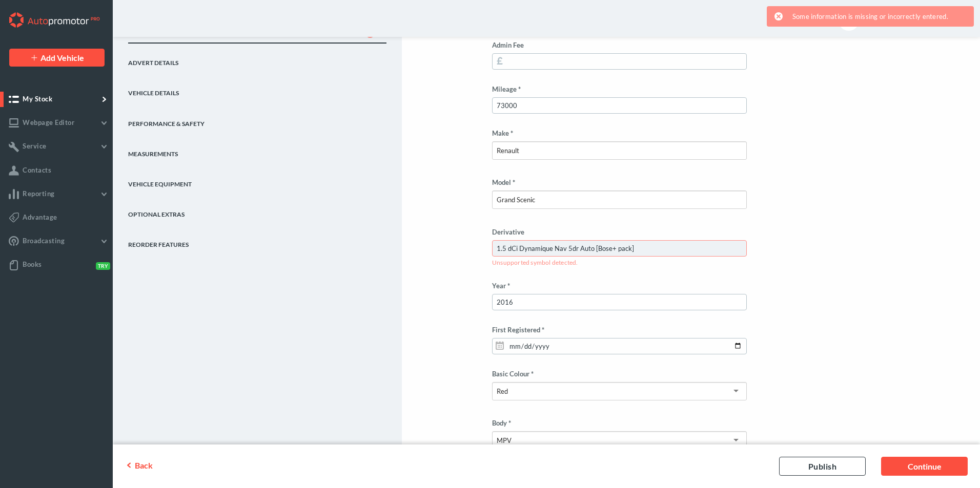 This screenshot has height=488, width=980. Describe the element at coordinates (38, 99) in the screenshot. I see `span: My Stock` at that location.